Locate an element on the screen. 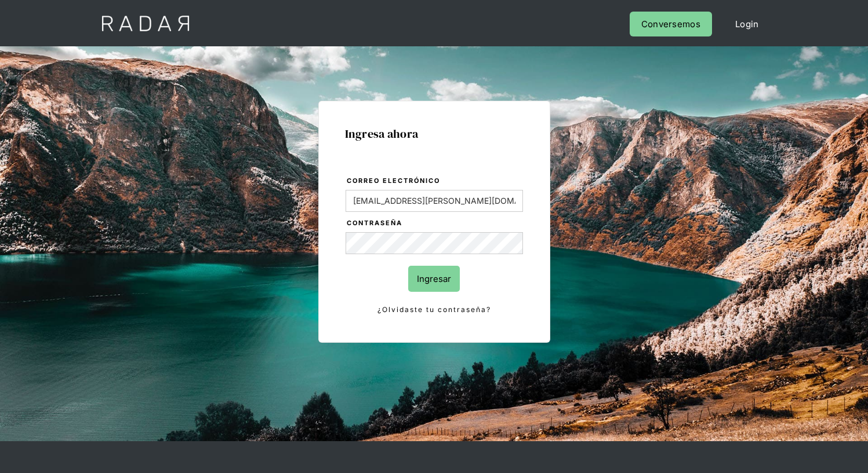 The height and width of the screenshot is (473, 868). label: Contraseña is located at coordinates (435, 224).